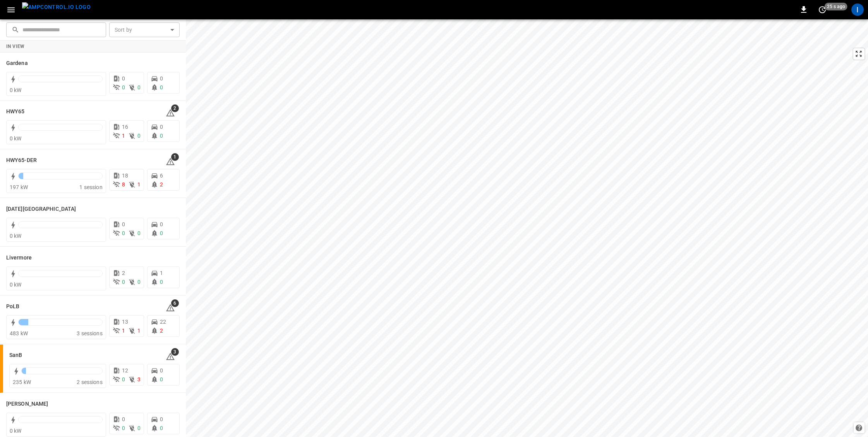 The image size is (868, 437). What do you see at coordinates (124, 185) in the screenshot?
I see `span: 8` at bounding box center [124, 185].